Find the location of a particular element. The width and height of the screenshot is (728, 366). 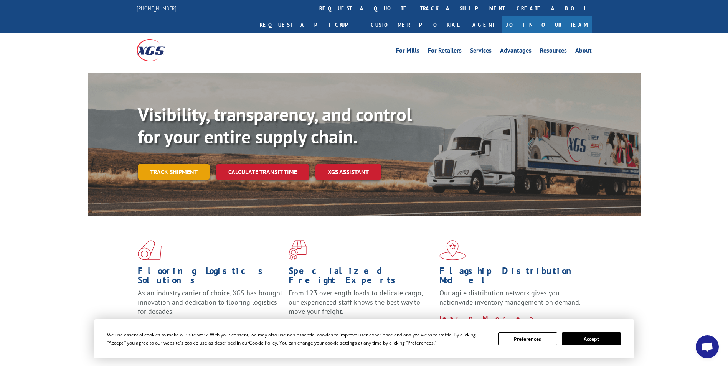

a: Track shipment is located at coordinates (174, 172).